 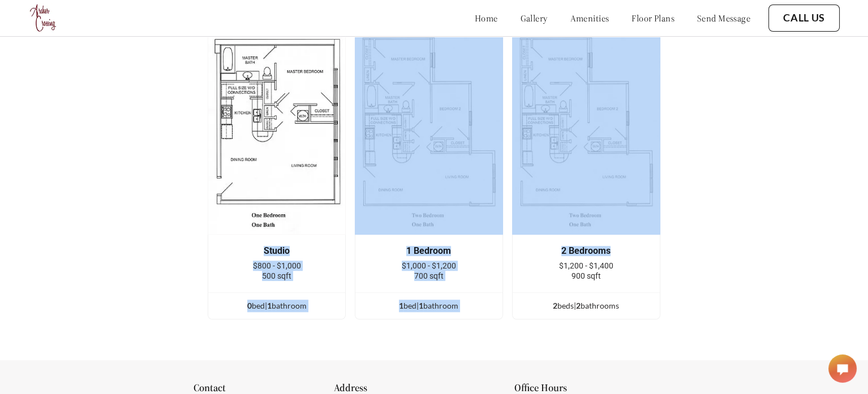 What do you see at coordinates (587, 266) in the screenshot?
I see `span: $1,200 - $1,400` at bounding box center [587, 266].